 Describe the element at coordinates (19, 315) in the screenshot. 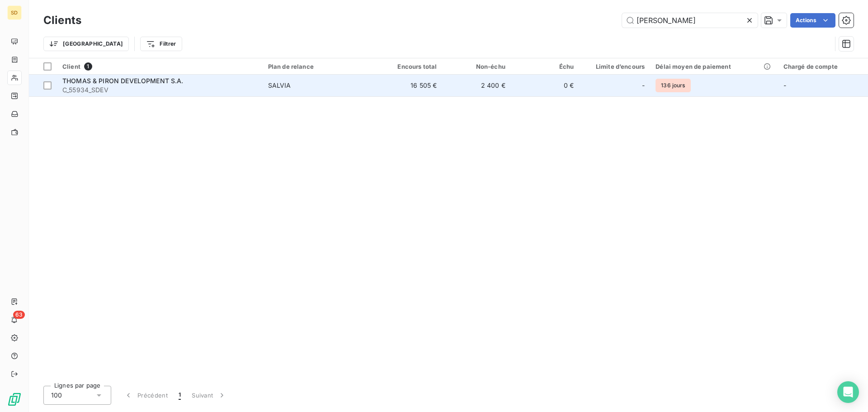

I see `span: 63` at that location.